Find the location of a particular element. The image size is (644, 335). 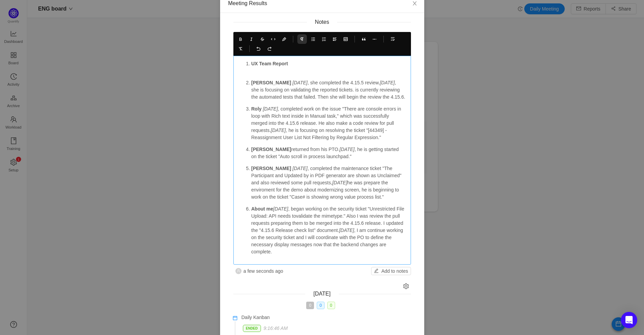

span: a few seconds ago is located at coordinates (263, 271).